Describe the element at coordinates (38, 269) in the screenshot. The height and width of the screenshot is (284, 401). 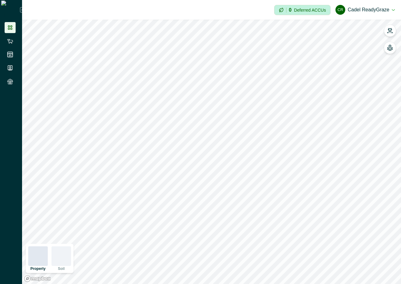
I see `p: Property` at that location.